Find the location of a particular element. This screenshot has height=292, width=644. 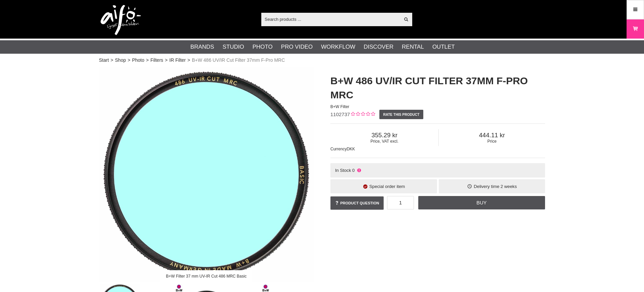

span: 444.11 is located at coordinates (491, 136).